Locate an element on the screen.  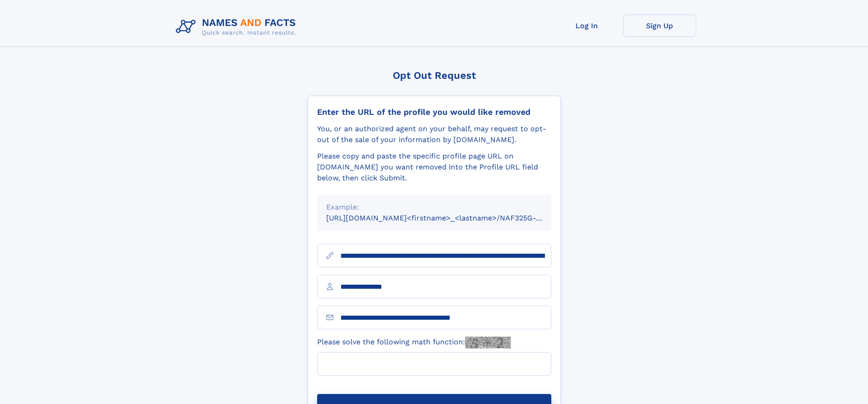
div: Opt Out Request is located at coordinates (434, 75).